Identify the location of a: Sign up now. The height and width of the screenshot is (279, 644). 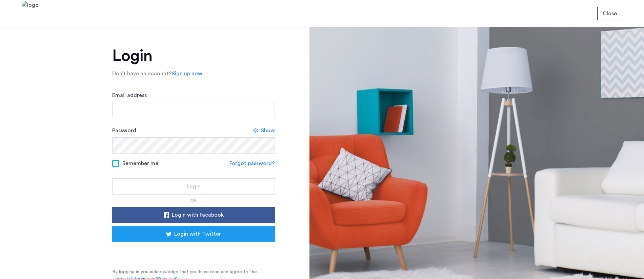
(187, 74).